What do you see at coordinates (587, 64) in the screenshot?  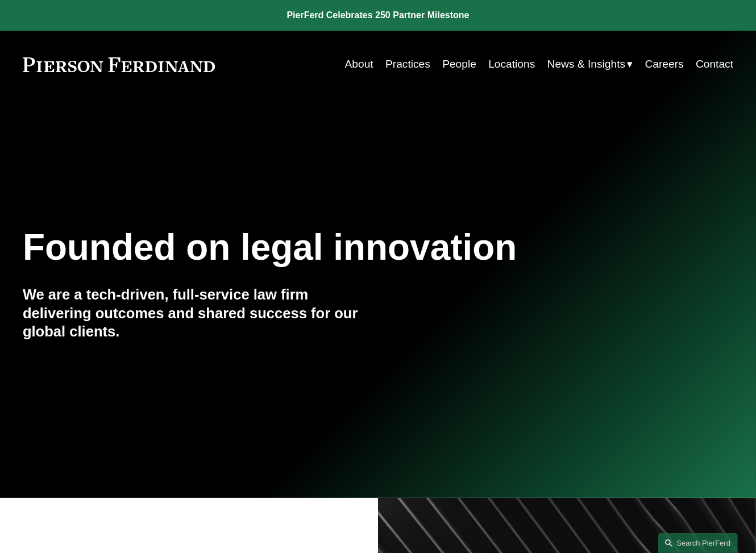 I see `span: News & Insights` at bounding box center [587, 64].